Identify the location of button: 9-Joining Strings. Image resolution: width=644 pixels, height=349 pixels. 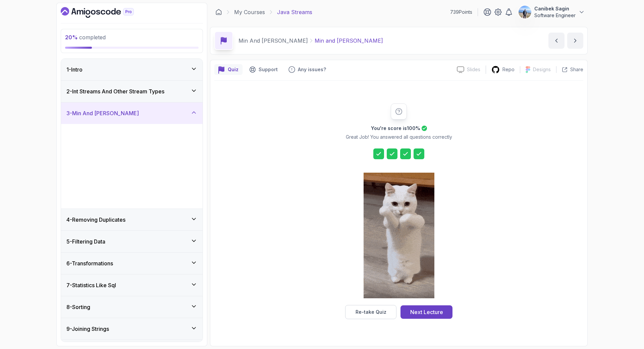
(132, 328).